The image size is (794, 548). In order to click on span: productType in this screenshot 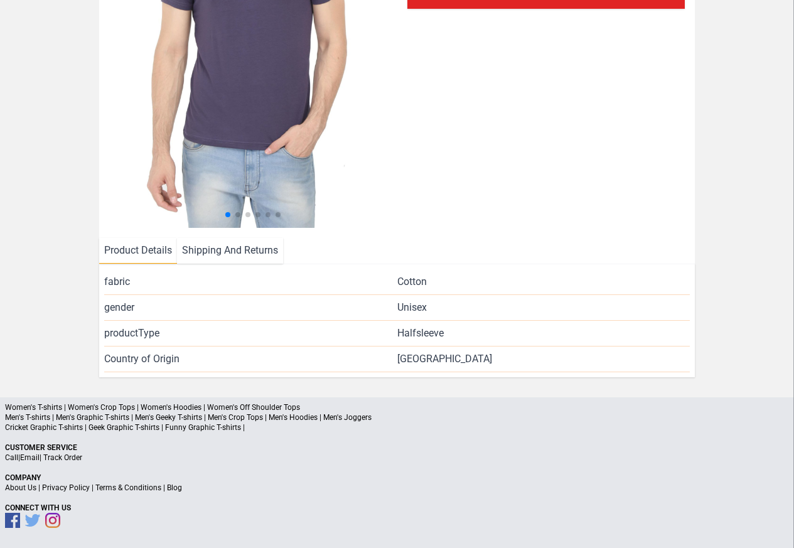, I will do `click(250, 333)`.